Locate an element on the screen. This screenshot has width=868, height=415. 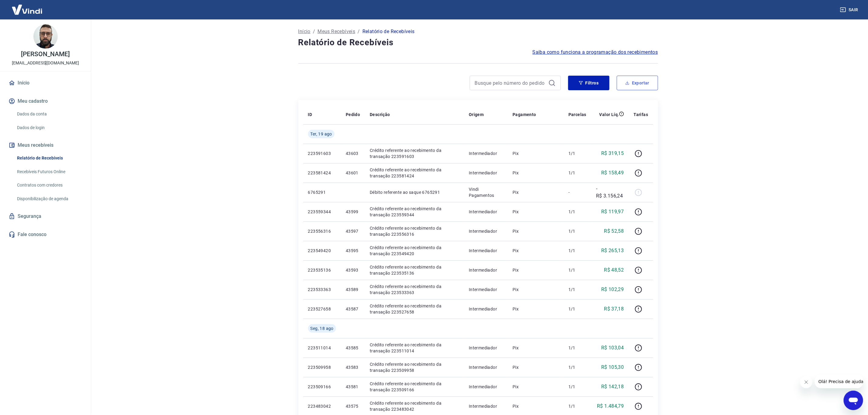
p: Pedido is located at coordinates (353, 115).